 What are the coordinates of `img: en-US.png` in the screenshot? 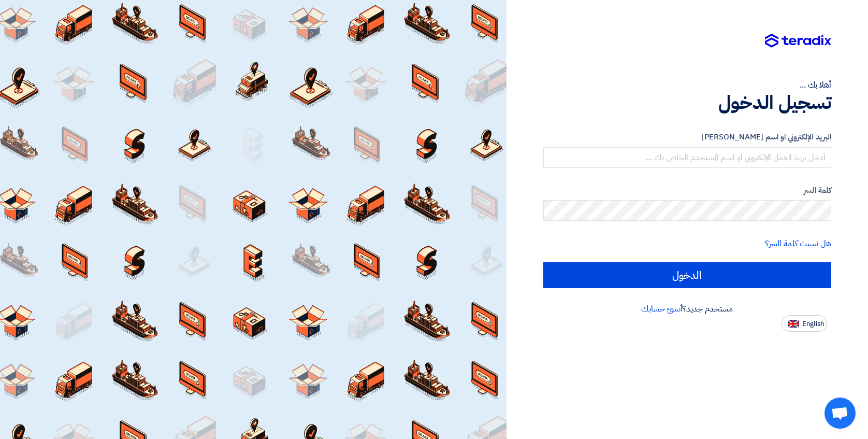 It's located at (794, 323).